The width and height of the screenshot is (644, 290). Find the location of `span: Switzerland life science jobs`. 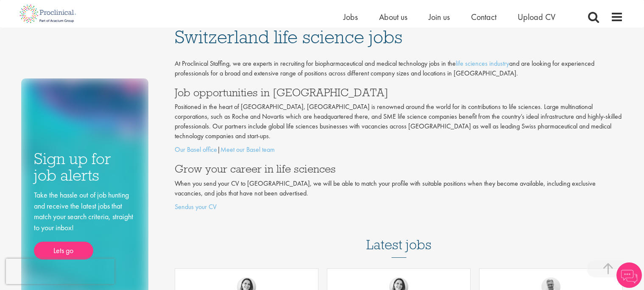

span: Switzerland life science jobs is located at coordinates (288, 37).